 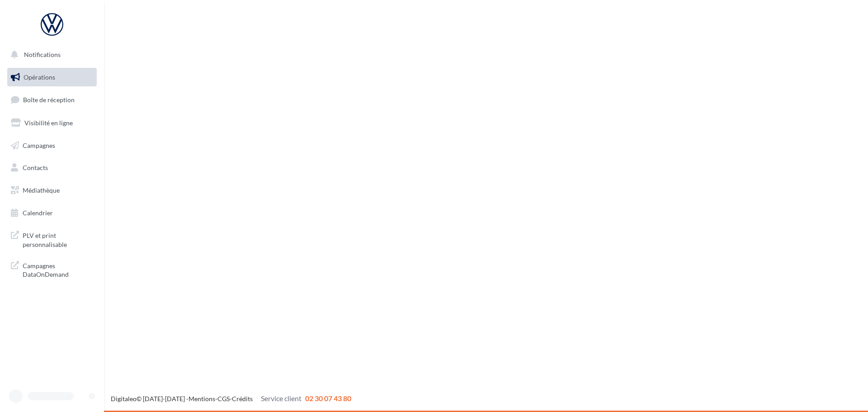 I want to click on a: CGS, so click(x=224, y=398).